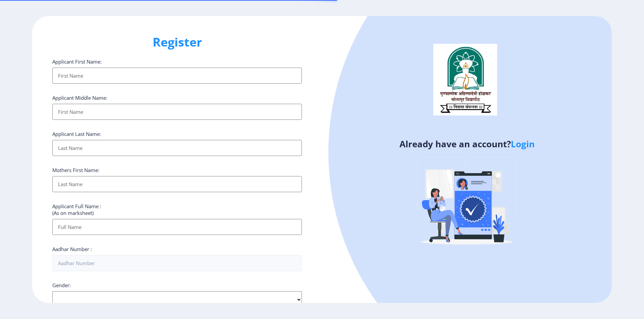 This screenshot has width=644, height=319. What do you see at coordinates (467, 144) in the screenshot?
I see `h4: Already have an account?` at bounding box center [467, 144].